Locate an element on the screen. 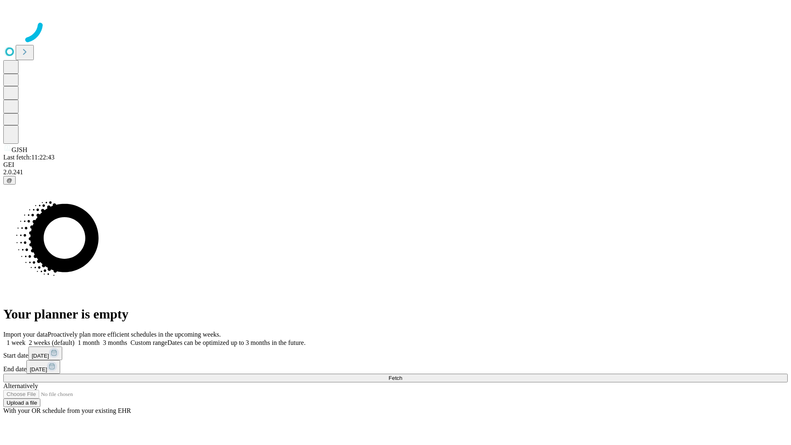 The image size is (791, 445). span: 1 week is located at coordinates (16, 342).